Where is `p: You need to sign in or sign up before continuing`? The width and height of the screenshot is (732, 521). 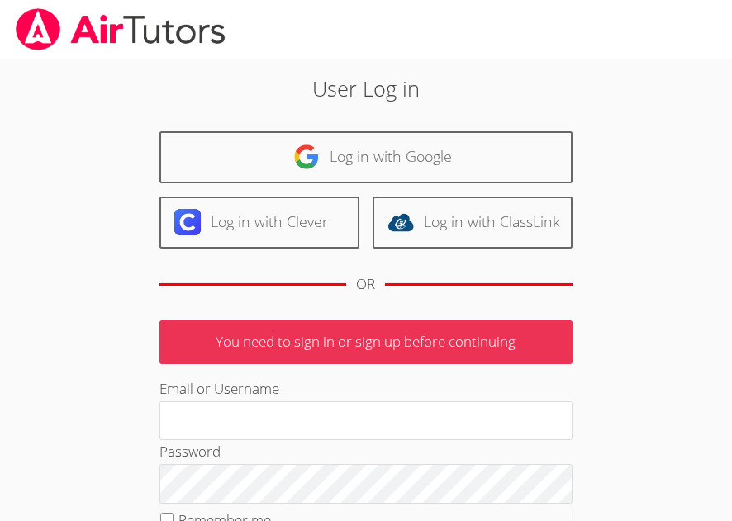 p: You need to sign in or sign up before continuing is located at coordinates (366, 342).